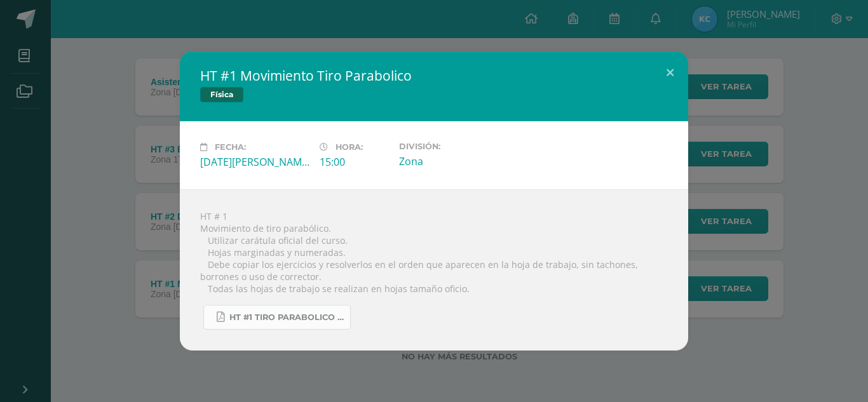 Image resolution: width=868 pixels, height=402 pixels. I want to click on span: Física, so click(222, 95).